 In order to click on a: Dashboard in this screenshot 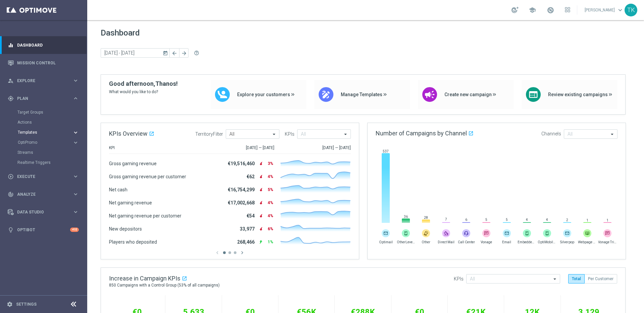, I will do `click(48, 45)`.